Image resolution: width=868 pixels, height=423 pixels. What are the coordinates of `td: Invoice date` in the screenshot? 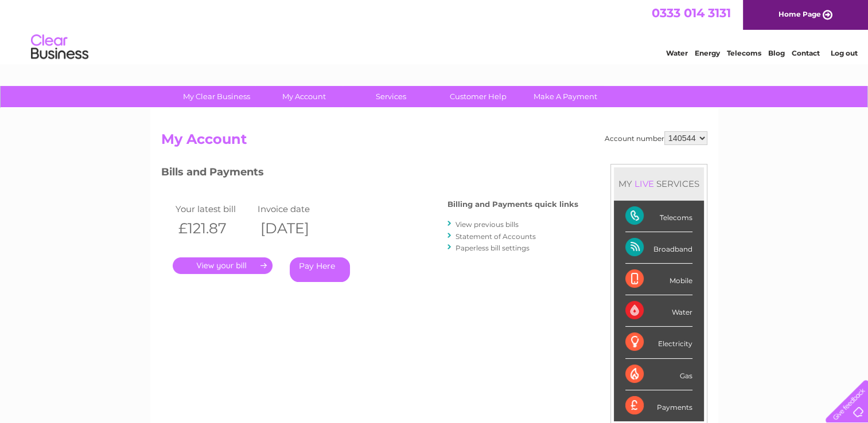 It's located at (296, 209).